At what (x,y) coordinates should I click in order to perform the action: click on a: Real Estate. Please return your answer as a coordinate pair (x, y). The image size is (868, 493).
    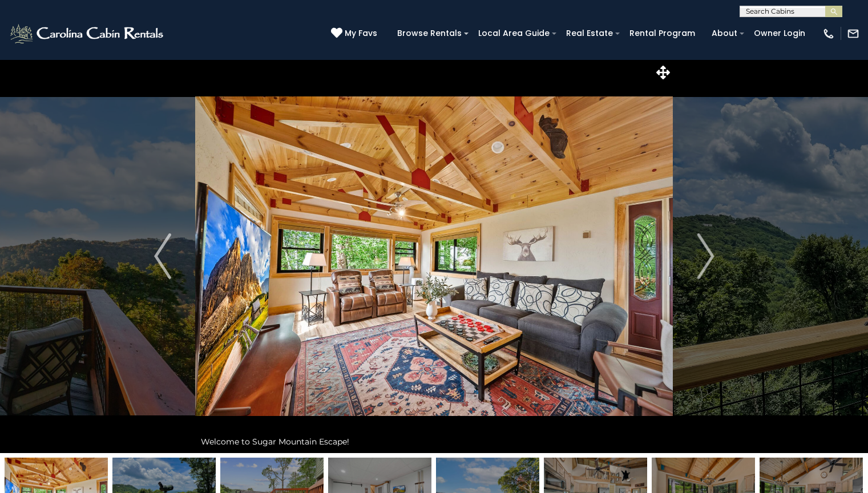
    Looking at the image, I should click on (590, 33).